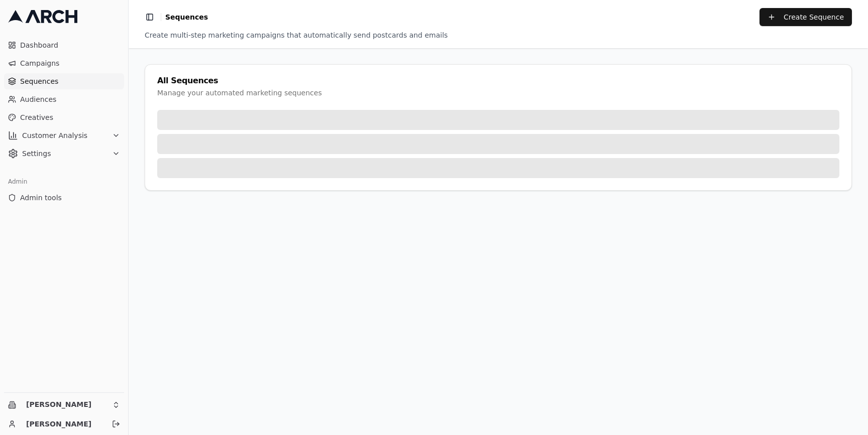 The image size is (868, 435). What do you see at coordinates (64, 45) in the screenshot?
I see `a: Dashboard` at bounding box center [64, 45].